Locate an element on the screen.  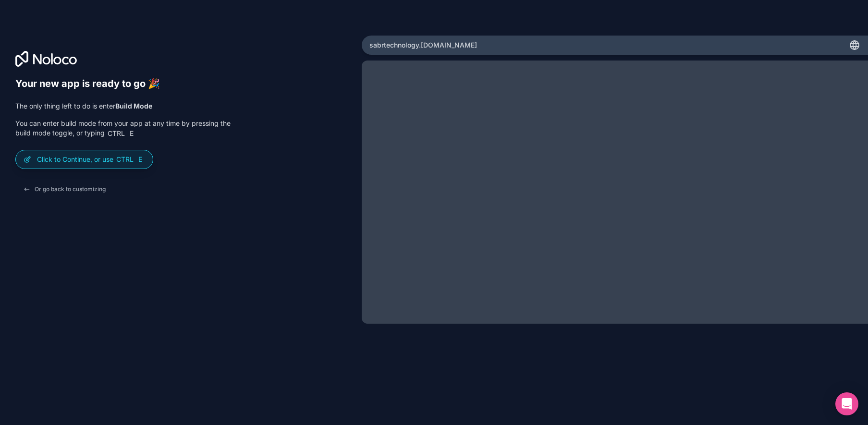
h6: Your new app is ready to go 🎉 is located at coordinates (123, 84).